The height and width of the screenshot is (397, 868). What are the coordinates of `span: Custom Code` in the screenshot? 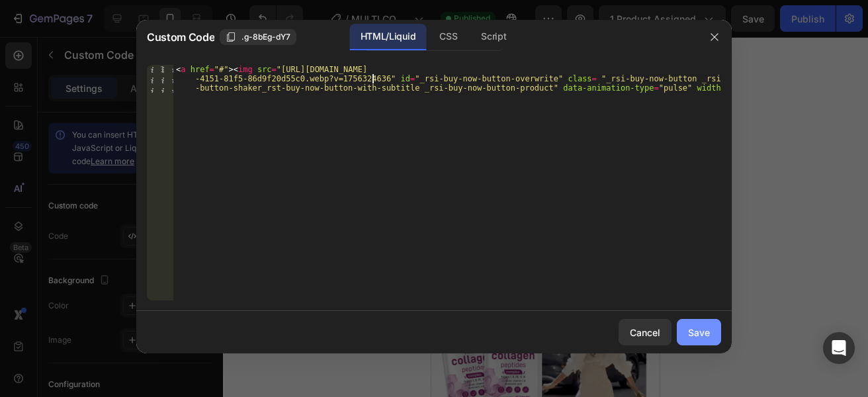 It's located at (180, 37).